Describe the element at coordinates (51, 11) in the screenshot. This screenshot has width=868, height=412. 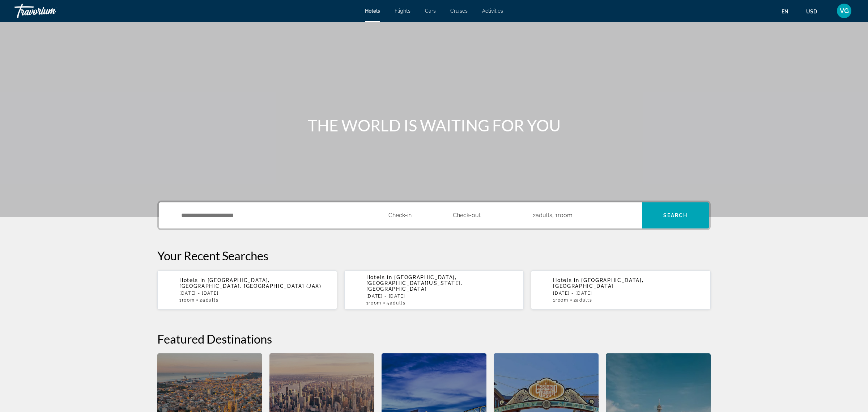
I see `a: Travorium` at that location.